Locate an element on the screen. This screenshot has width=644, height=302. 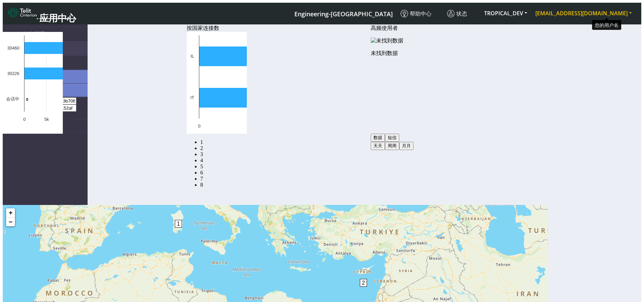
button: TROPICAL_DEV is located at coordinates (505, 13).